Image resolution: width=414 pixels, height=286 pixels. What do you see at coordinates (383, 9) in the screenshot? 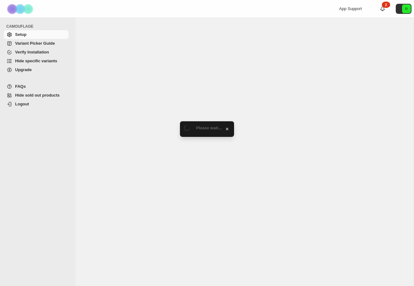
I see `a: 2` at bounding box center [383, 9].